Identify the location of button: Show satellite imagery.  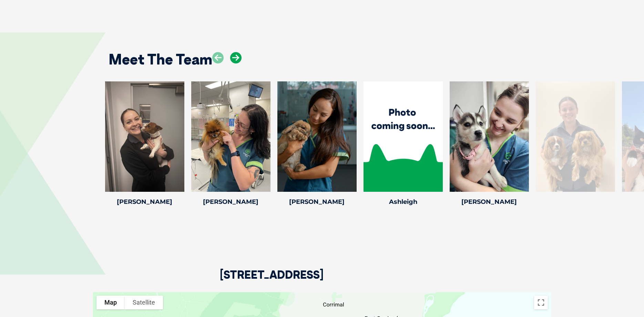
(144, 303).